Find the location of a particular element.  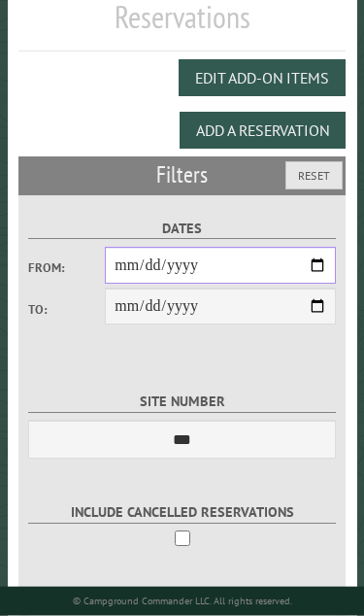

small: © Campground Commander LLC. All rights reserved. is located at coordinates (183, 600).